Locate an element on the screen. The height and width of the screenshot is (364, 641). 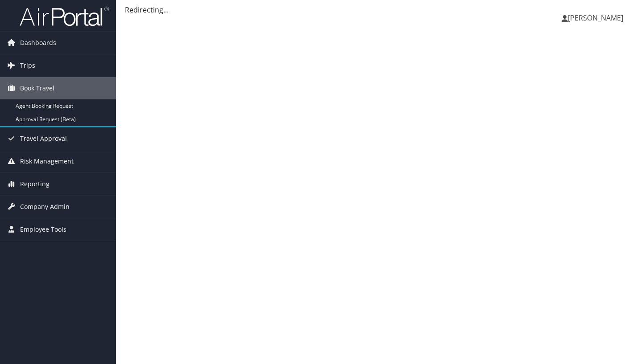
span: Book Travel is located at coordinates (37, 88).